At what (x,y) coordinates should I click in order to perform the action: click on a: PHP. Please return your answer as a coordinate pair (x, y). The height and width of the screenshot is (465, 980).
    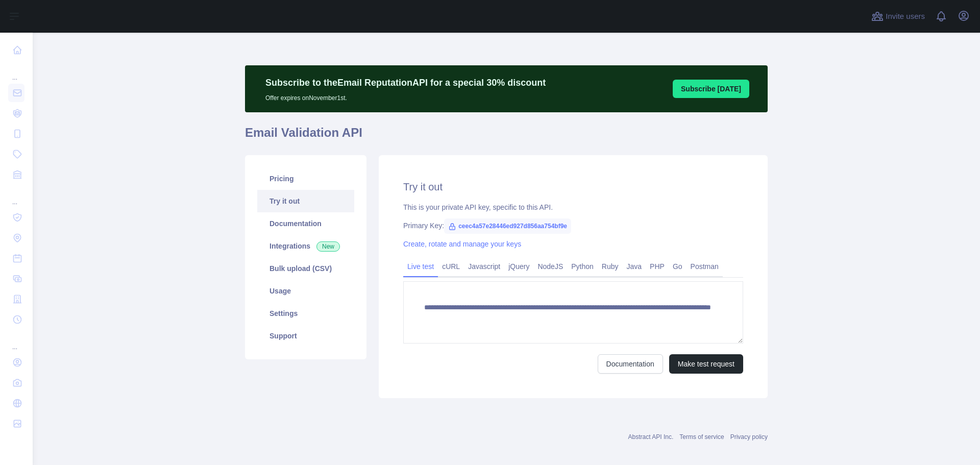
    Looking at the image, I should click on (657, 267).